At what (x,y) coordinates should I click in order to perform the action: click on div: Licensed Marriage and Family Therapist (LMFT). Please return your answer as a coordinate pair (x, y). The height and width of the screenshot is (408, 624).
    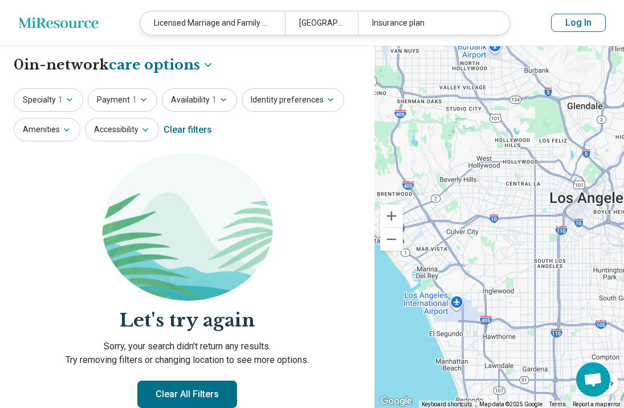
    Looking at the image, I should click on (212, 23).